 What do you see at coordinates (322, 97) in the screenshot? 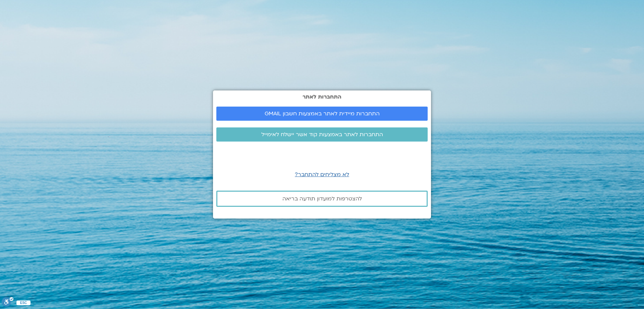
I see `h2: התחברות לאתר` at bounding box center [322, 97].